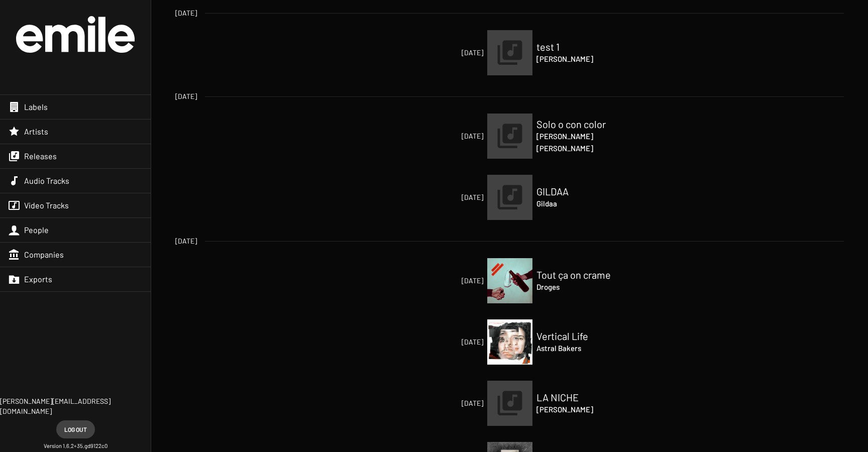 Image resolution: width=868 pixels, height=452 pixels. I want to click on span: Releases, so click(40, 156).